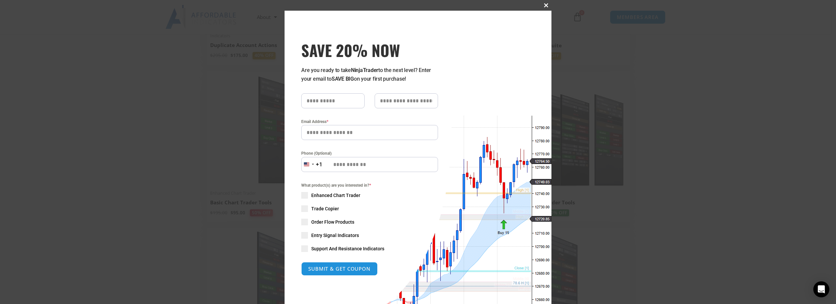  What do you see at coordinates (370, 195) in the screenshot?
I see `label: Enhanced Chart Trader` at bounding box center [370, 195].